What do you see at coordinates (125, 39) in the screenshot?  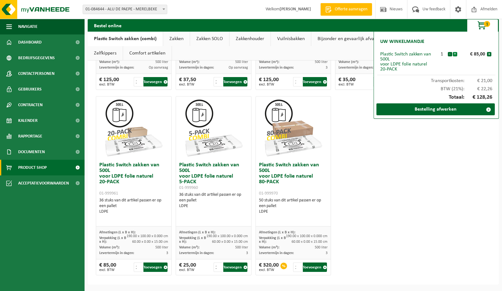 I see `a: Plastic Switch zakken (combi)` at bounding box center [125, 39].